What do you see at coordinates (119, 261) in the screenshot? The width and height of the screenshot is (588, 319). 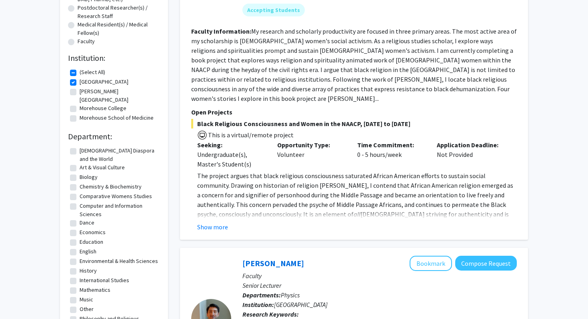 I see `label: Environmental & Health Sciences` at bounding box center [119, 261].